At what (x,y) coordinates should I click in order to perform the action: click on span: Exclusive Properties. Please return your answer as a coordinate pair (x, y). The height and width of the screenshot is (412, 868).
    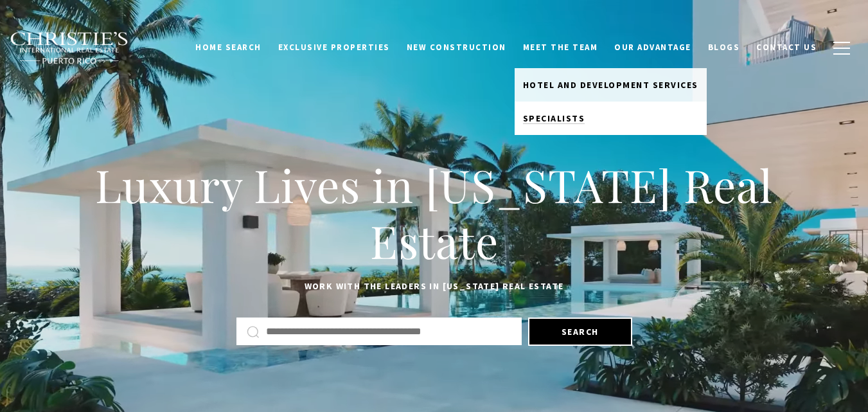
    Looking at the image, I should click on (334, 47).